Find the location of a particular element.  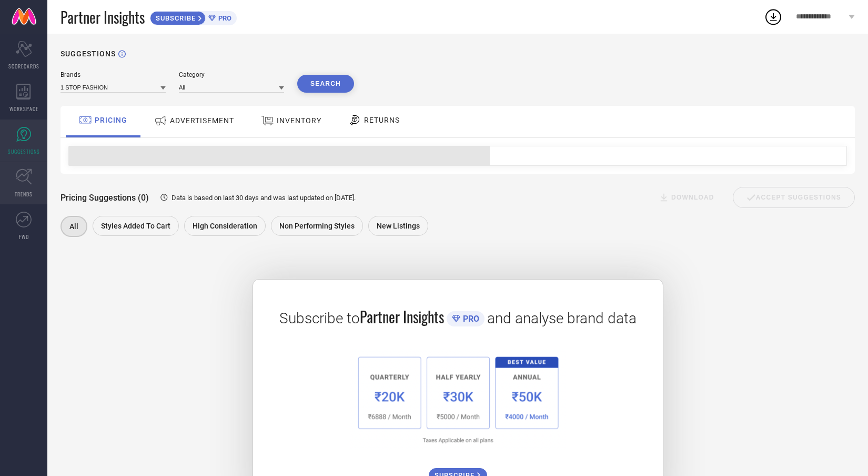

div: Category is located at coordinates (231, 74).